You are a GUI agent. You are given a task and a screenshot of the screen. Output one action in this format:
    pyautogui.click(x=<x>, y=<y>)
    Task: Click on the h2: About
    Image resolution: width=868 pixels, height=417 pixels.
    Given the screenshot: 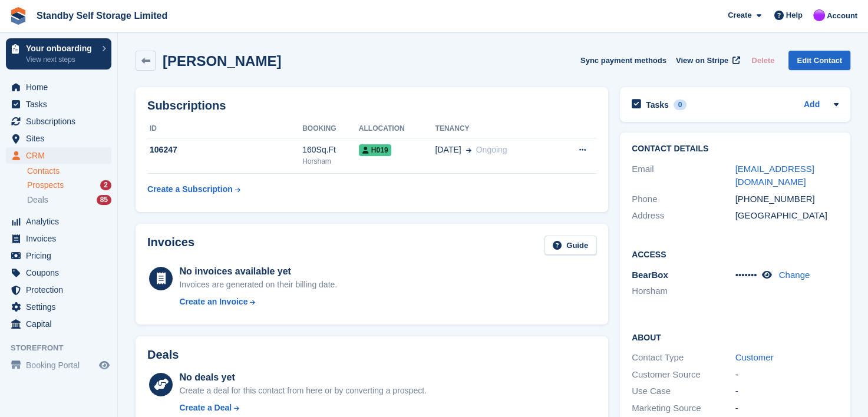 What is the action you would take?
    pyautogui.click(x=735, y=337)
    